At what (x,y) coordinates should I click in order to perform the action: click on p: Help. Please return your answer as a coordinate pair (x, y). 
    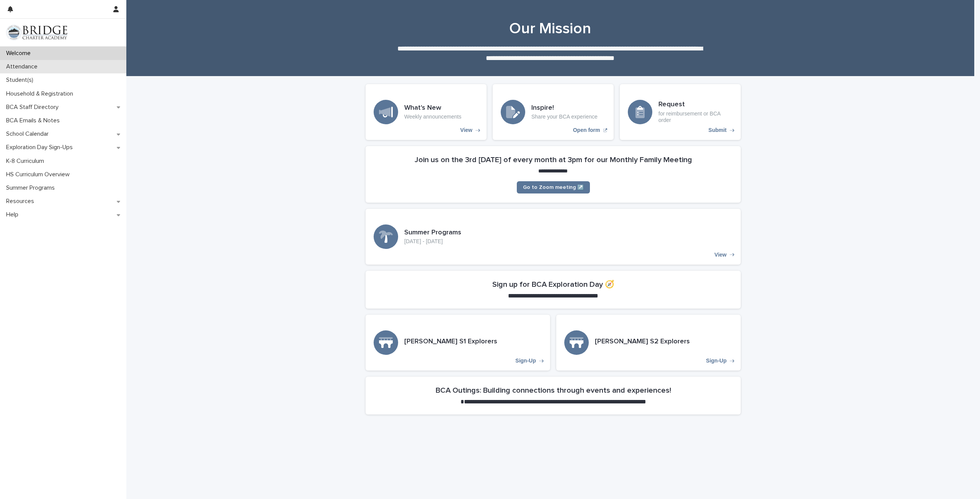
    Looking at the image, I should click on (14, 214).